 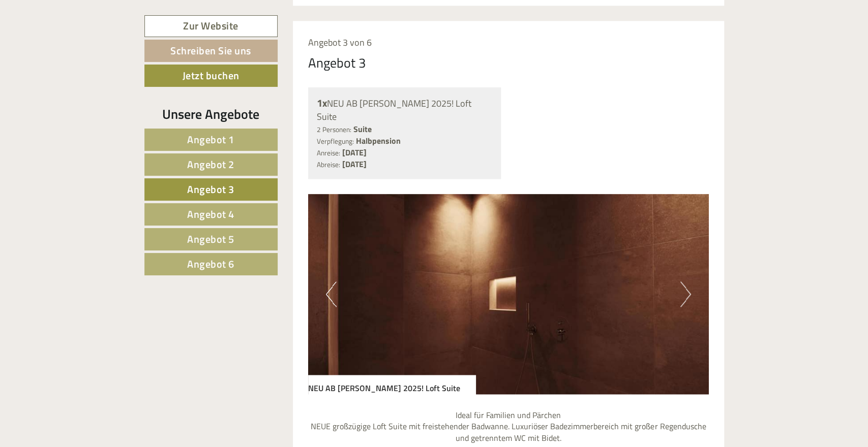 What do you see at coordinates (328, 165) in the screenshot?
I see `small: Abreise:` at bounding box center [328, 165].